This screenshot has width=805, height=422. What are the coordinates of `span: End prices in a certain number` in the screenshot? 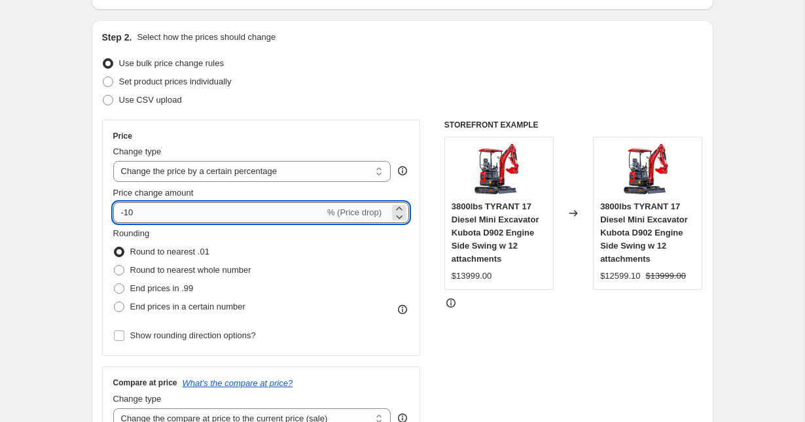 It's located at (188, 306).